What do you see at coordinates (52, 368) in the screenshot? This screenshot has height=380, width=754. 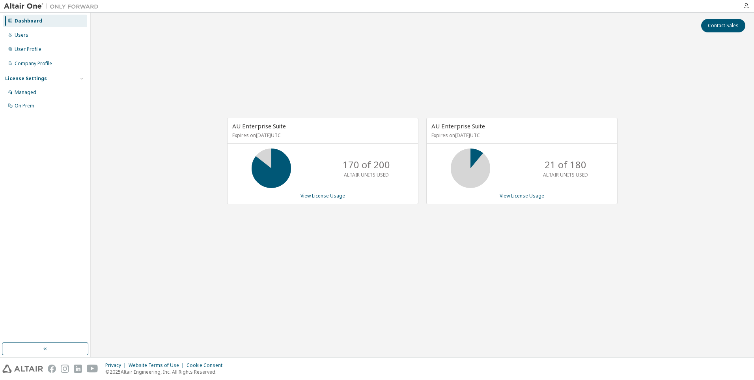 I see `img: facebook.svg` at bounding box center [52, 368].